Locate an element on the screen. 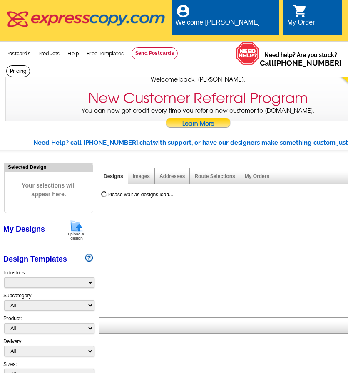 This screenshot has height=373, width=348. div: Selected Design is located at coordinates (49, 167).